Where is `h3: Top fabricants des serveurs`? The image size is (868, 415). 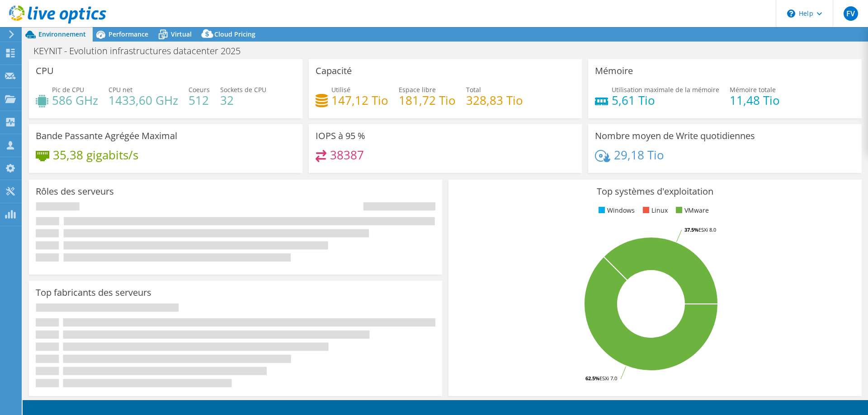
h3: Top fabricants des serveurs is located at coordinates (93, 293).